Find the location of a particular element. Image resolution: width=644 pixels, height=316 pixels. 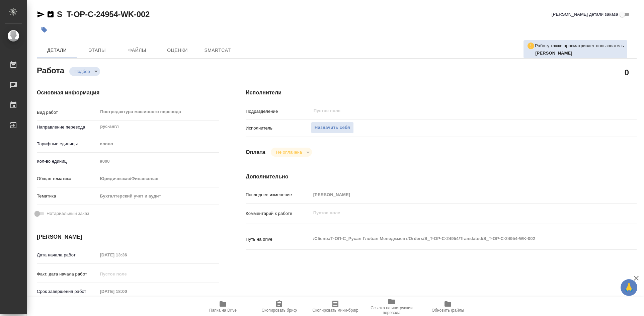

h4: Исполнители is located at coordinates (441, 93).